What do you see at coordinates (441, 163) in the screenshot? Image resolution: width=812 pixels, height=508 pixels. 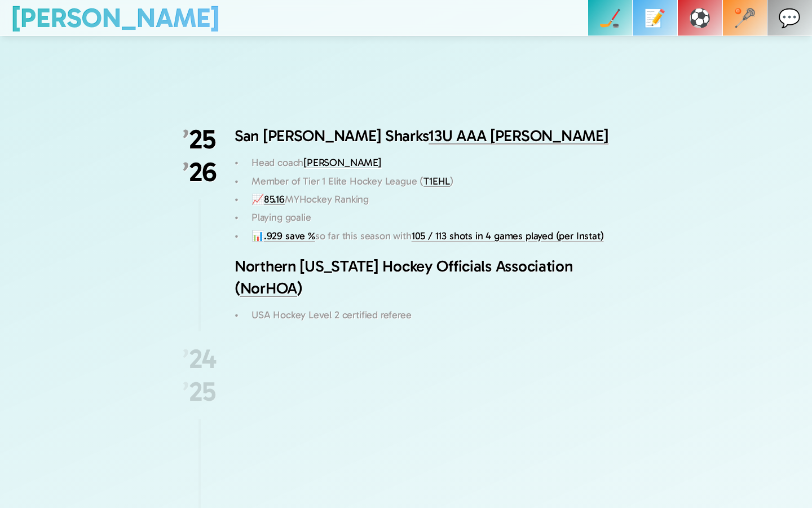 I see `p: Head coach` at bounding box center [441, 163].